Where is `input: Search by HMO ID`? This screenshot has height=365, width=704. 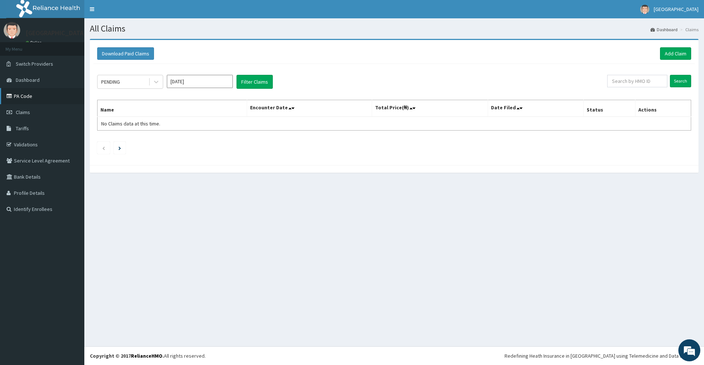
input: Search by HMO ID is located at coordinates (637, 81).